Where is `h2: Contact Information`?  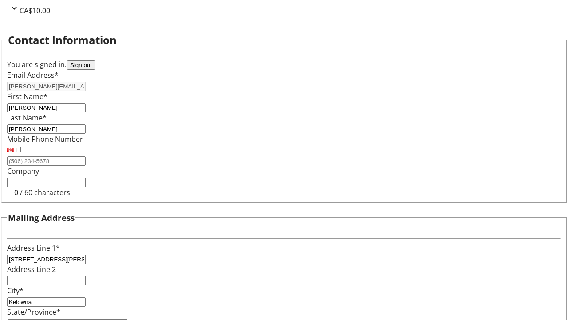 h2: Contact Information is located at coordinates (62, 40).